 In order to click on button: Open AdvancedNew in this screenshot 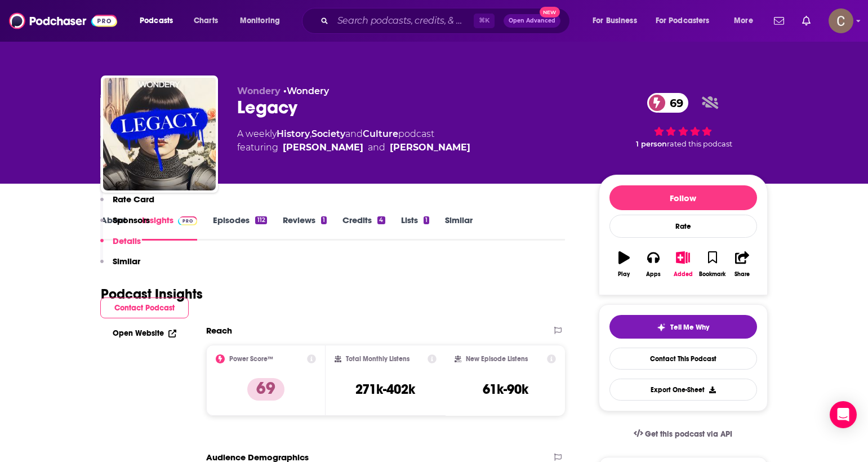, I will do `click(532, 21)`.